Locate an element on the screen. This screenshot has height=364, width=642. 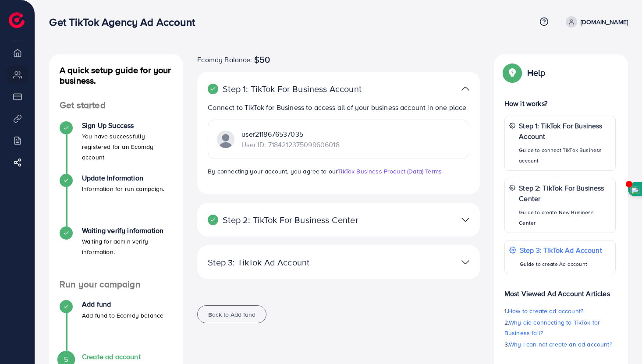
p: You have successfully registered for an Ecomdy account is located at coordinates (127, 146).